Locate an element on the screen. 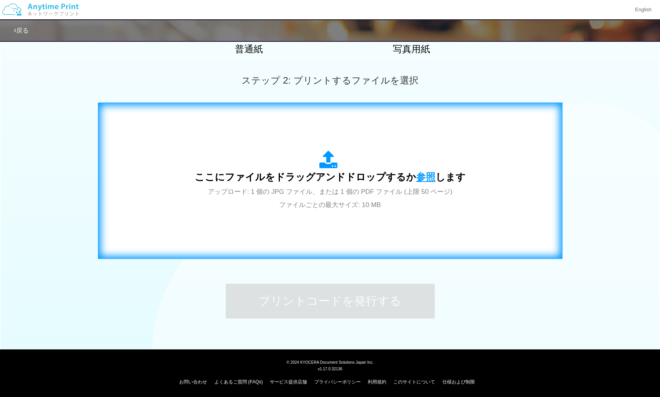  span: 参照 is located at coordinates (426, 177).